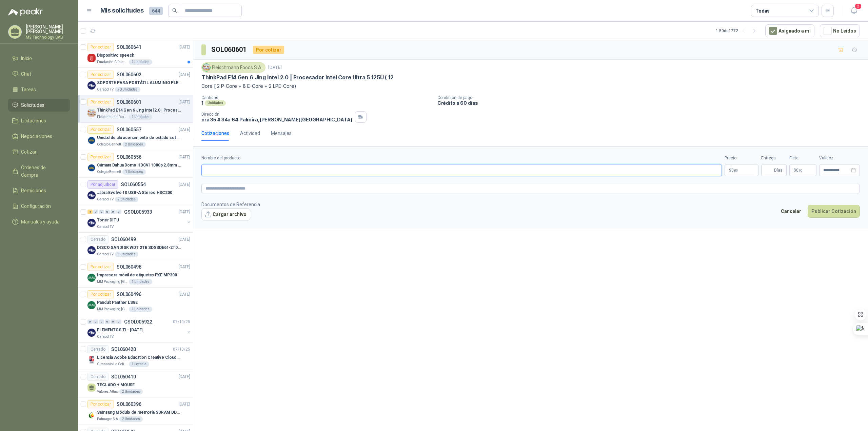 The width and height of the screenshot is (868, 431). Describe the element at coordinates (139, 83) in the screenshot. I see `p: SOPORTE PARA PORTÁTIL ALUMINIO PLEGABLE VTA` at that location.